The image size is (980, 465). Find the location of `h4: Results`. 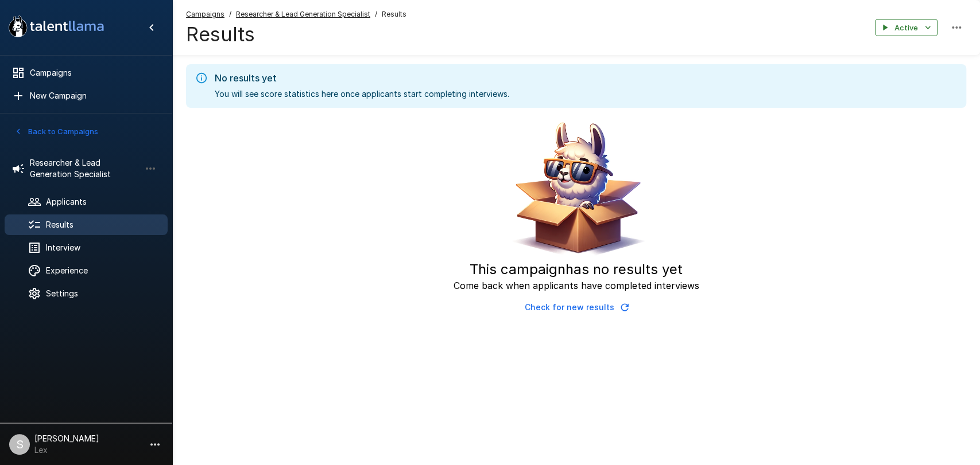

h4: Results is located at coordinates (297, 35).